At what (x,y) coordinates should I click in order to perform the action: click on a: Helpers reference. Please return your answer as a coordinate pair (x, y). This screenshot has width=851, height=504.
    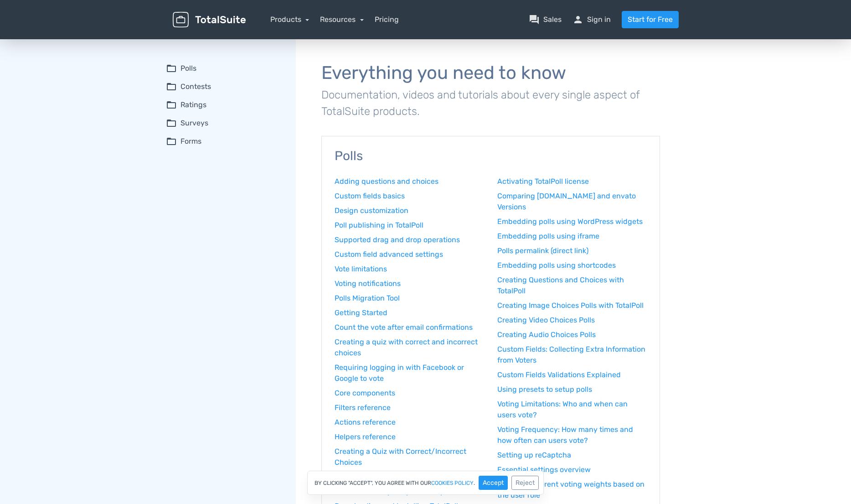
    Looking at the image, I should click on (409, 436).